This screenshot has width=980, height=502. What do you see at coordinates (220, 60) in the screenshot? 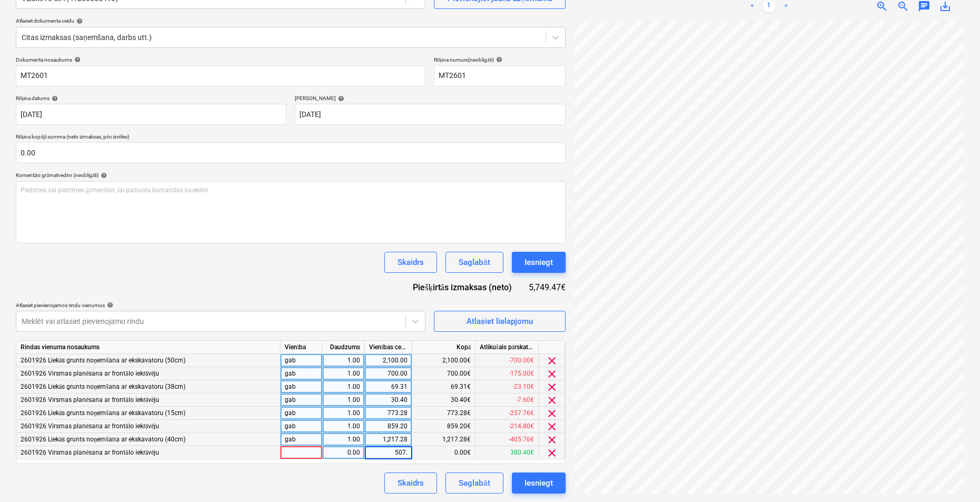
I see `div: Dokumenta nosaukums` at bounding box center [220, 60].